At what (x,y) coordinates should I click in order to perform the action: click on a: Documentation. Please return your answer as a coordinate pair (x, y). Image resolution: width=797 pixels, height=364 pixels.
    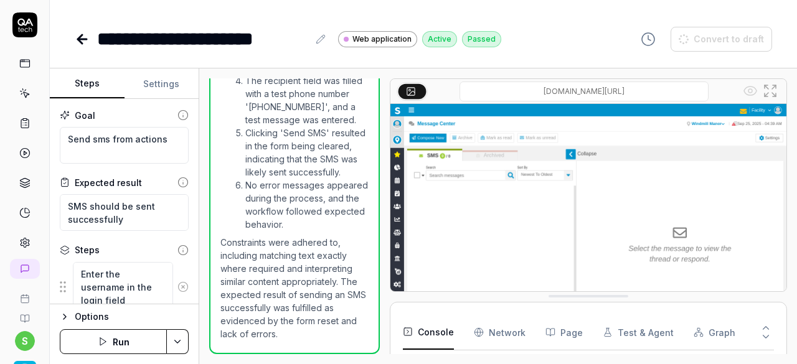
    Looking at the image, I should click on (24, 314).